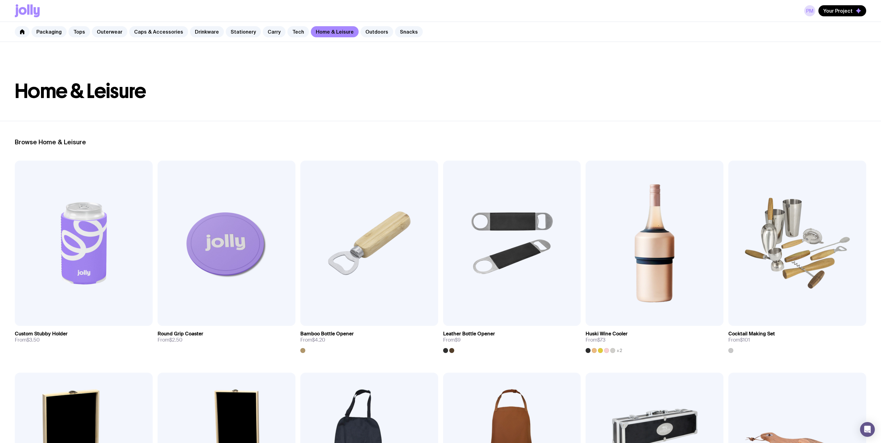 Image resolution: width=881 pixels, height=443 pixels. I want to click on a: Packaging, so click(49, 32).